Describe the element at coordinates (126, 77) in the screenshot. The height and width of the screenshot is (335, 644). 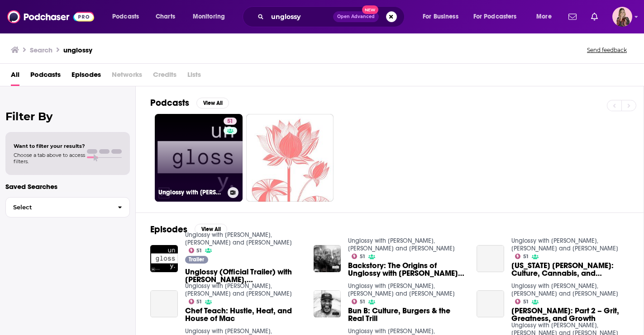
I see `span: Networks` at that location.